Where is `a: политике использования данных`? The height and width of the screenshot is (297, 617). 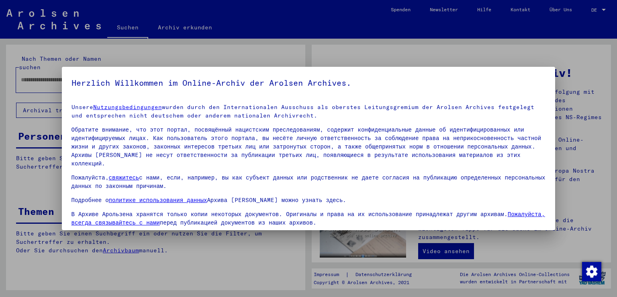 a: политике использования данных is located at coordinates (158, 200).